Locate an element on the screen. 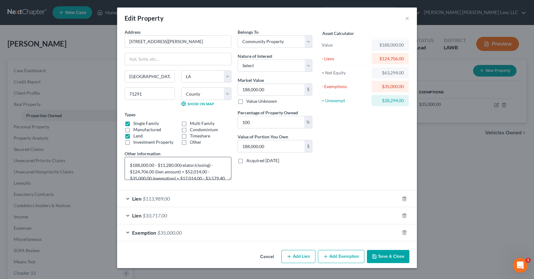 This screenshot has height=279, width=534. label: Multi Family is located at coordinates (202, 123).